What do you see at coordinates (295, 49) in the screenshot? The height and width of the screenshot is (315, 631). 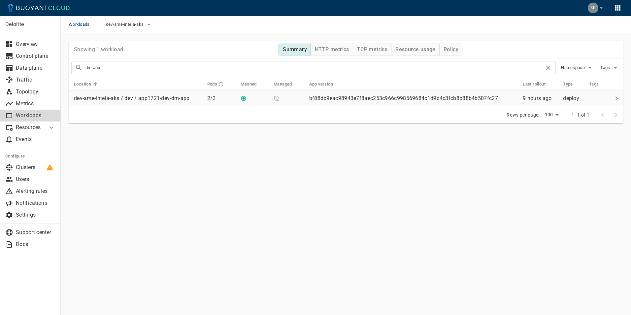 I see `button: Summary` at bounding box center [295, 49].